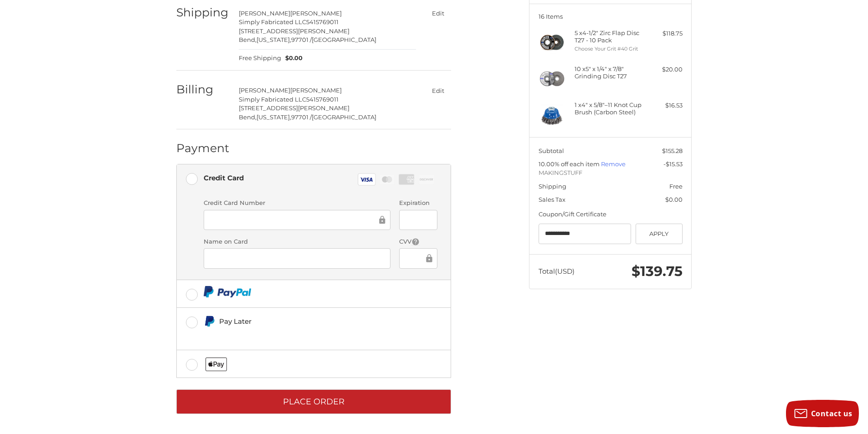 This screenshot has width=868, height=434. I want to click on div: Credit Card, so click(224, 178).